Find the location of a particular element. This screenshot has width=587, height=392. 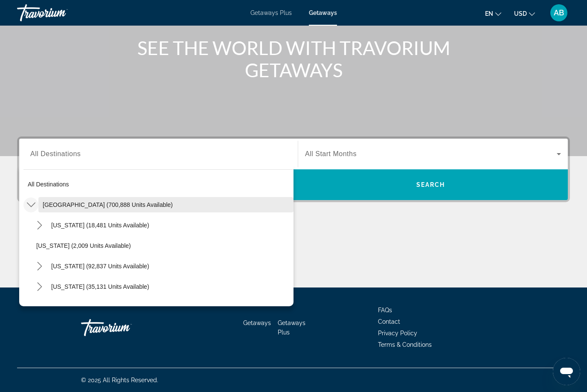

button: Toggle Colorado (35,131 units available) submenu is located at coordinates (39, 287).